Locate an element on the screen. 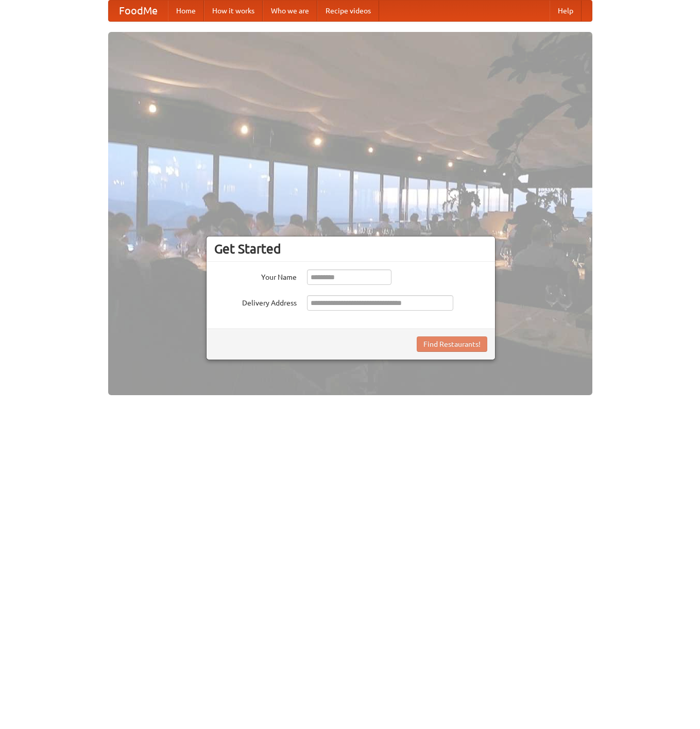 Image resolution: width=700 pixels, height=729 pixels. a: Who we are is located at coordinates (290, 11).